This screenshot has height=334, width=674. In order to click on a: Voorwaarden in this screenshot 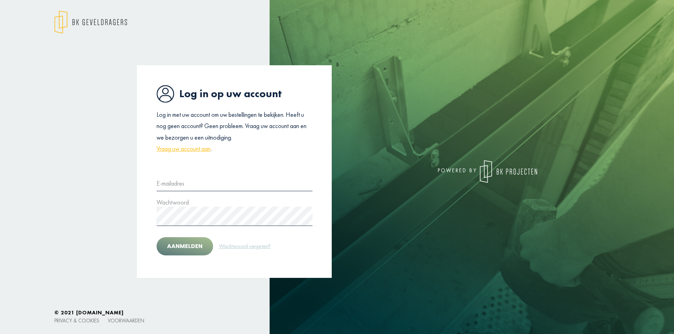, I will do `click(126, 321)`.